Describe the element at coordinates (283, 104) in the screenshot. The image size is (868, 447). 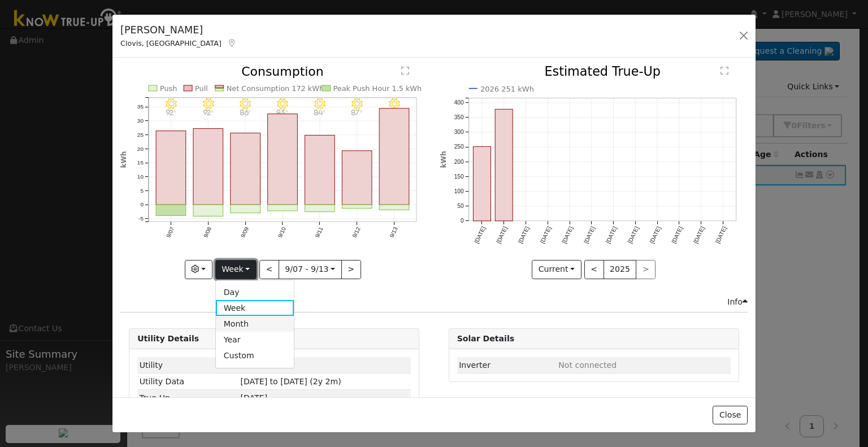
I see `i: 9/10 - MostlyClear` at that location.